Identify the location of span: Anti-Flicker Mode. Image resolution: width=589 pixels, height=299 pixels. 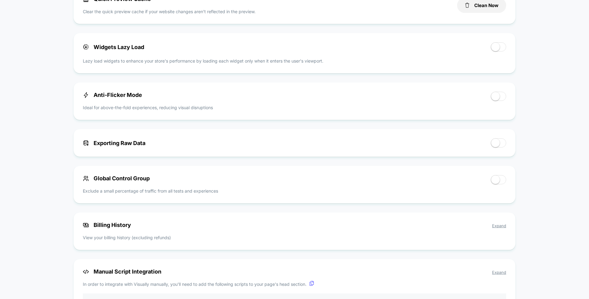
(112, 95).